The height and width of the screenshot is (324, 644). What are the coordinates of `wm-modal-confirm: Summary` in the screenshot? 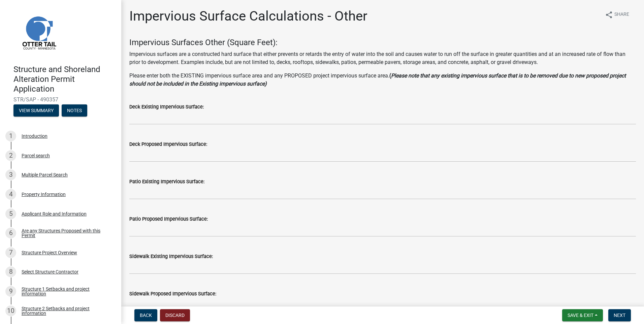 It's located at (36, 111).